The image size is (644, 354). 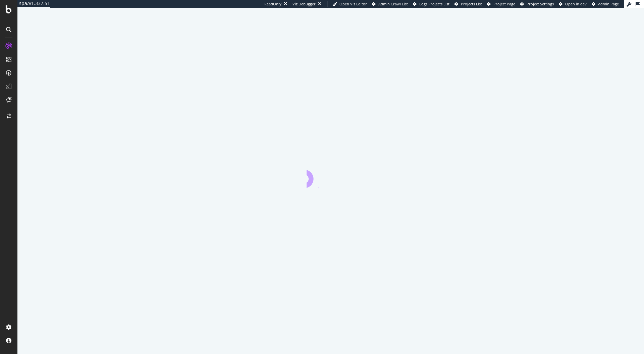 I want to click on a: Admin Crawl List, so click(x=390, y=4).